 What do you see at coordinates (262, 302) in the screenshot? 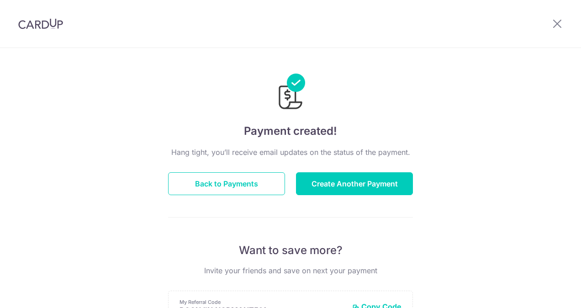
I see `p: My Referral Code` at bounding box center [262, 302].